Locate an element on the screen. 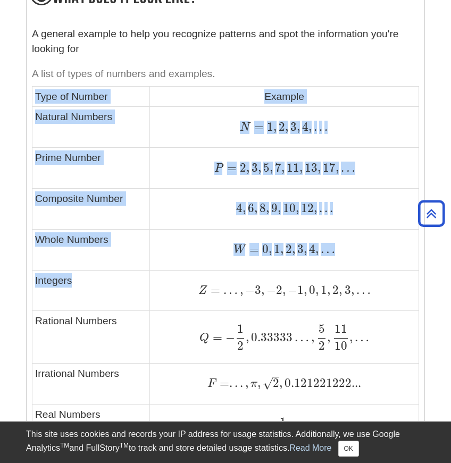 The width and height of the screenshot is (451, 463). span: 11 is located at coordinates (341, 329).